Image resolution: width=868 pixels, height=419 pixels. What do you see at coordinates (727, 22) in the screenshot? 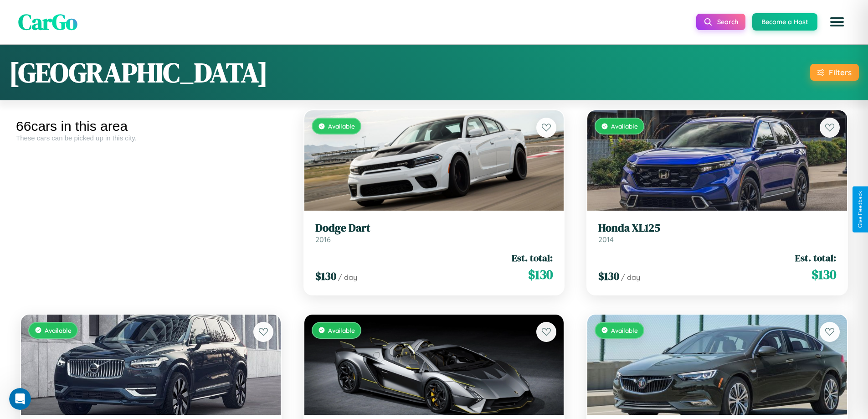
I see `span: Search` at bounding box center [727, 22].